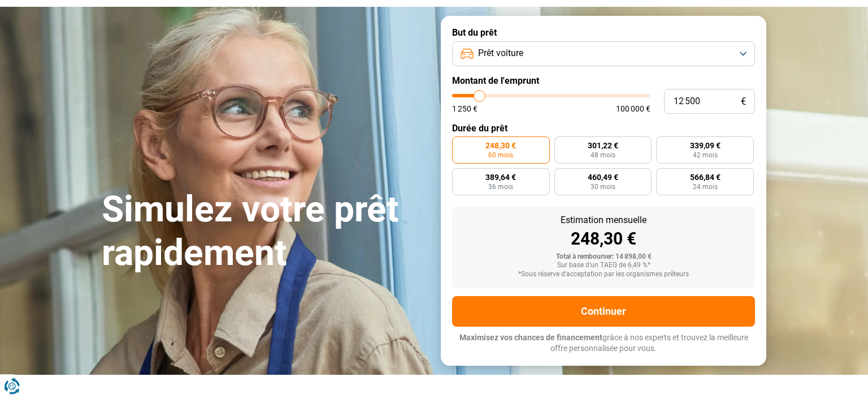 This screenshot has width=868, height=398. Describe the element at coordinates (530, 337) in the screenshot. I see `span: Maximisez vos chances de financement` at that location.